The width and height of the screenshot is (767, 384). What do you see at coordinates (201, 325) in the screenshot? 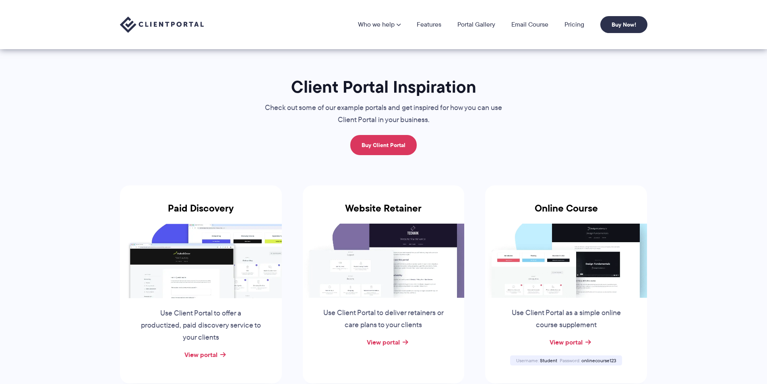
I see `p: Use Client Portal to offer a productized, paid discovery service to your clients` at bounding box center [201, 325].